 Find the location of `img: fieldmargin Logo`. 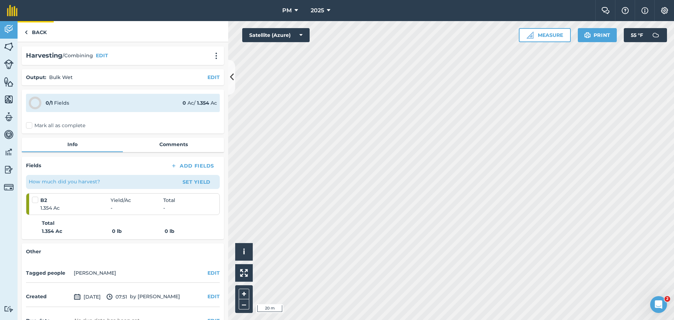

img: fieldmargin Logo is located at coordinates (12, 11).